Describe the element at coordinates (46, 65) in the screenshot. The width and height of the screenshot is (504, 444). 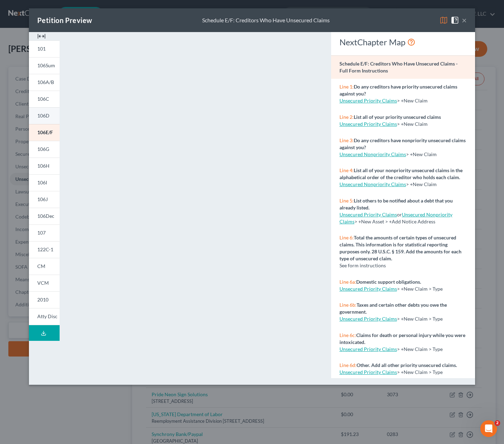
I see `span: 106Sum` at that location.